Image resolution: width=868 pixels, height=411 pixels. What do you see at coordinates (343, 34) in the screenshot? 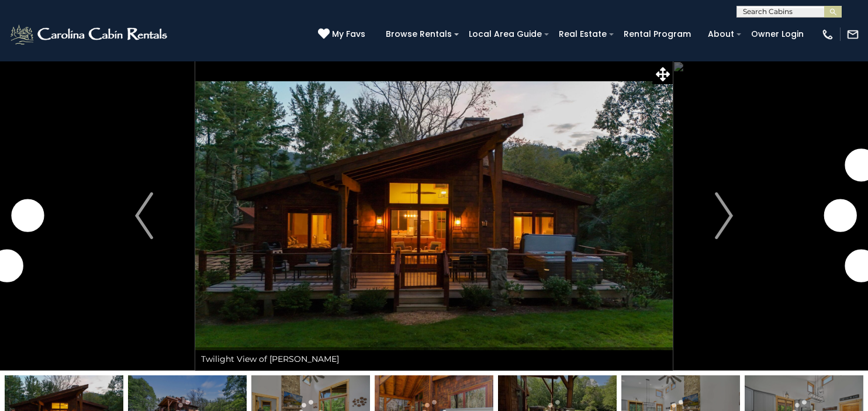
I see `a: My Favs` at bounding box center [343, 34].